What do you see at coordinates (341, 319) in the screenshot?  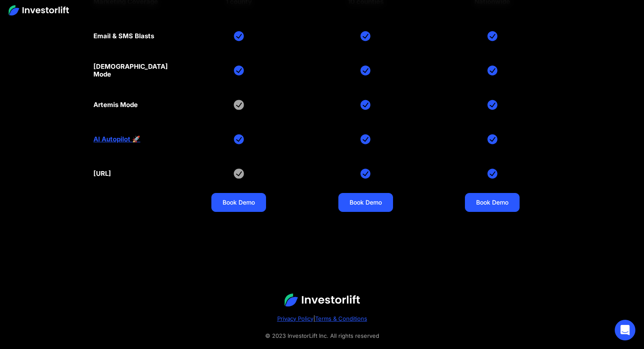 I see `a: Terms & Conditions` at bounding box center [341, 319].